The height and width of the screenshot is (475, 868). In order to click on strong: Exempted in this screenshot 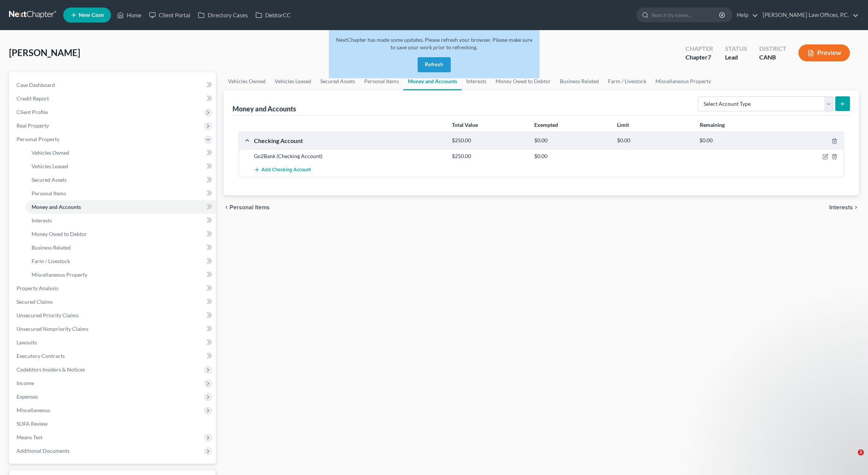, I will do `click(546, 124)`.